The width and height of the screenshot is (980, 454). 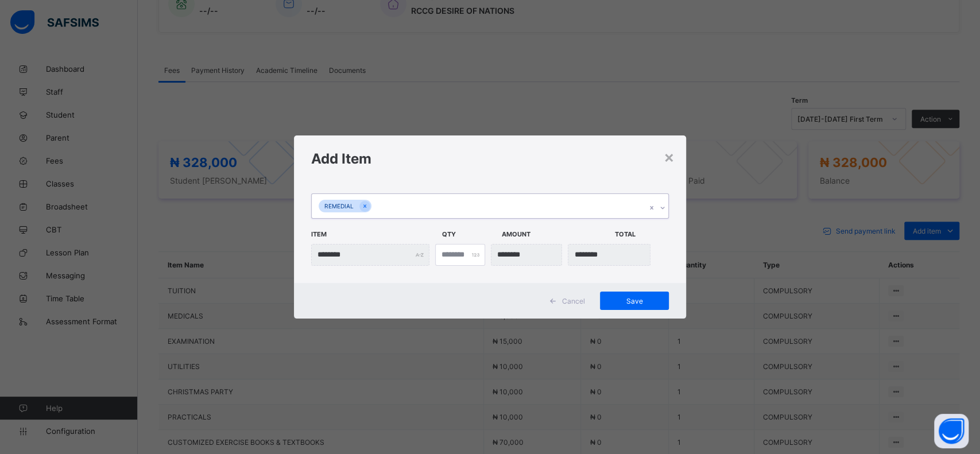 I want to click on span: Qty, so click(x=469, y=234).